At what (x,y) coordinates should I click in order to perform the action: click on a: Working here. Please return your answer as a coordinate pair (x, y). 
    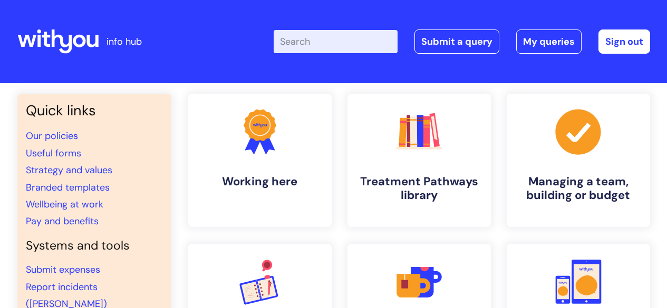
    Looking at the image, I should click on (260, 160).